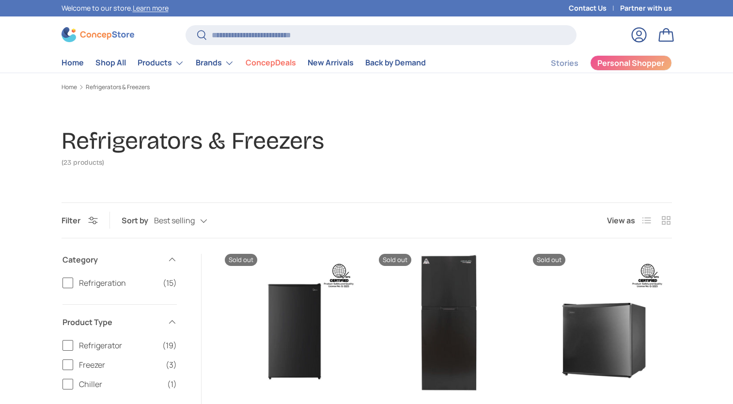 The image size is (733, 404). Describe the element at coordinates (170, 283) in the screenshot. I see `span: (15)` at that location.